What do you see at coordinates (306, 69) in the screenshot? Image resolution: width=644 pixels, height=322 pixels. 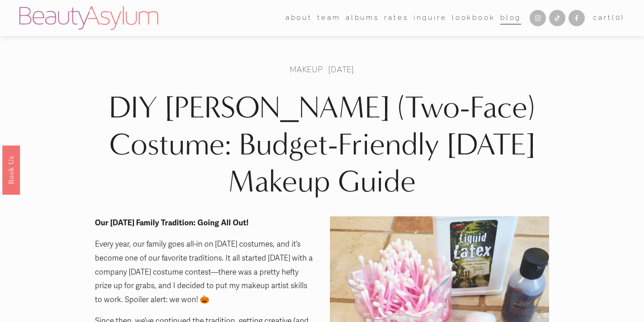 I see `a: makeup` at bounding box center [306, 69].